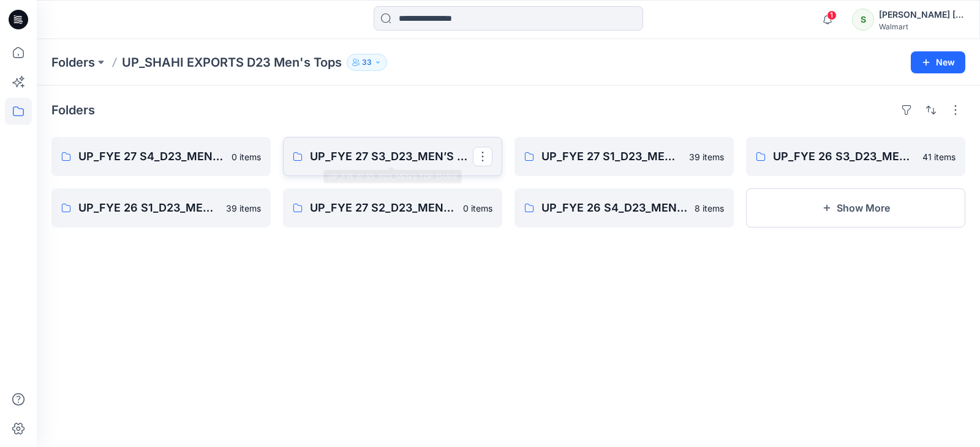 Image resolution: width=980 pixels, height=447 pixels. Describe the element at coordinates (72, 110) in the screenshot. I see `h4: Folders` at that location.